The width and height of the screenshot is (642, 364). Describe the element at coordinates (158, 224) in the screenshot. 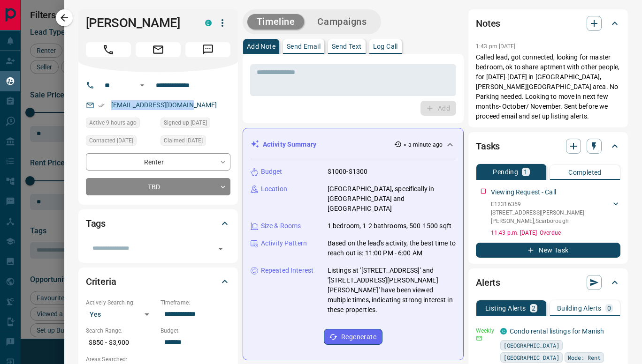

I see `div: Tags` at that location.